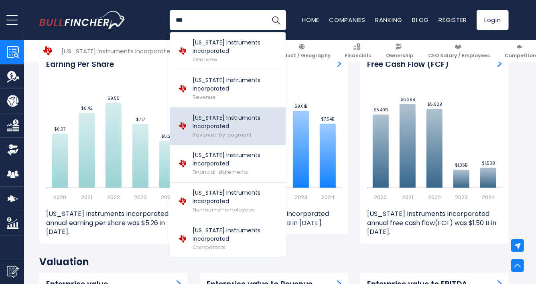  I want to click on a: CEO Salary / Employees, so click(459, 51).